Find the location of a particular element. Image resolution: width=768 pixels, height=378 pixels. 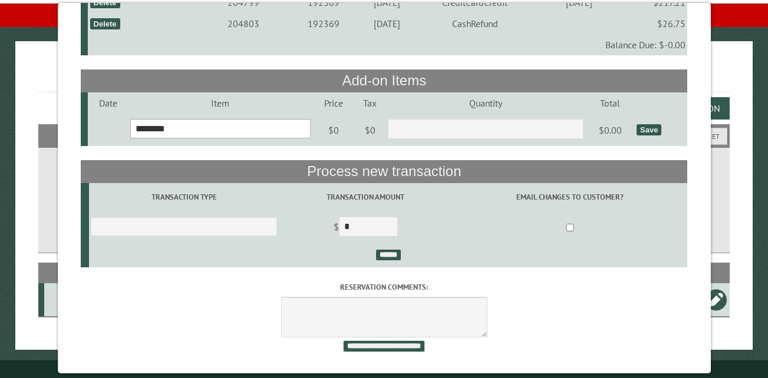

th: Add-on Items is located at coordinates (384, 81).